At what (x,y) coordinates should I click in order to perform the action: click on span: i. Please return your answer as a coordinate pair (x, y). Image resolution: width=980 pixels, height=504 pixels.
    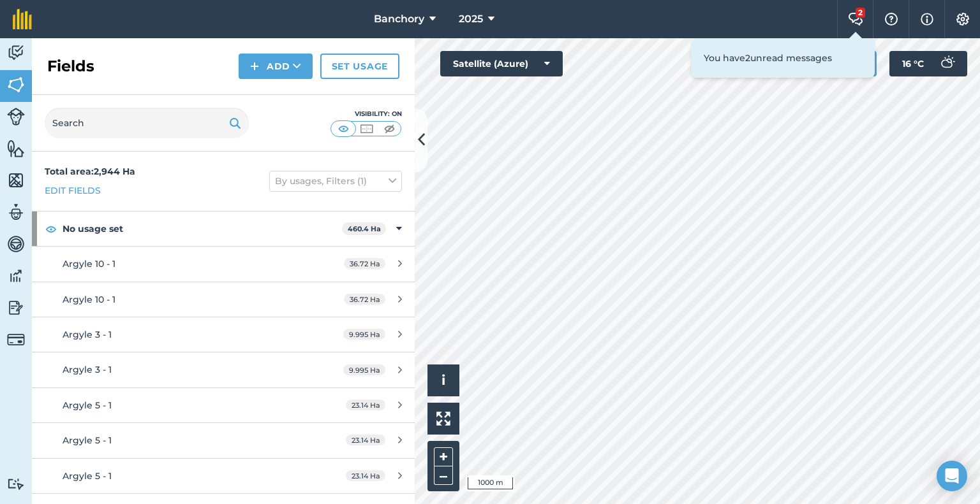
    Looking at the image, I should click on (443, 380).